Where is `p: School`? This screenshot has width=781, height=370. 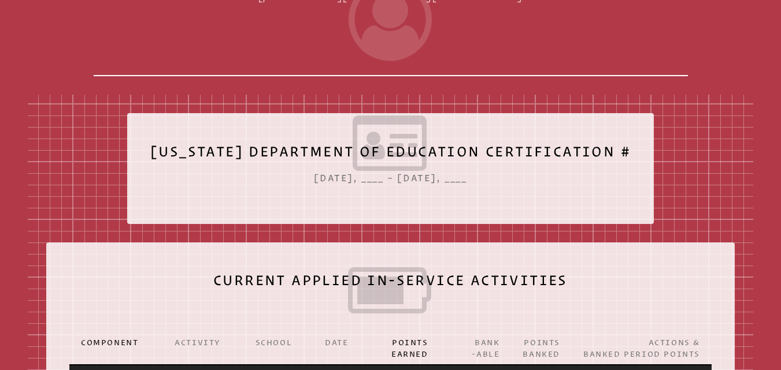 p: School is located at coordinates (279, 343).